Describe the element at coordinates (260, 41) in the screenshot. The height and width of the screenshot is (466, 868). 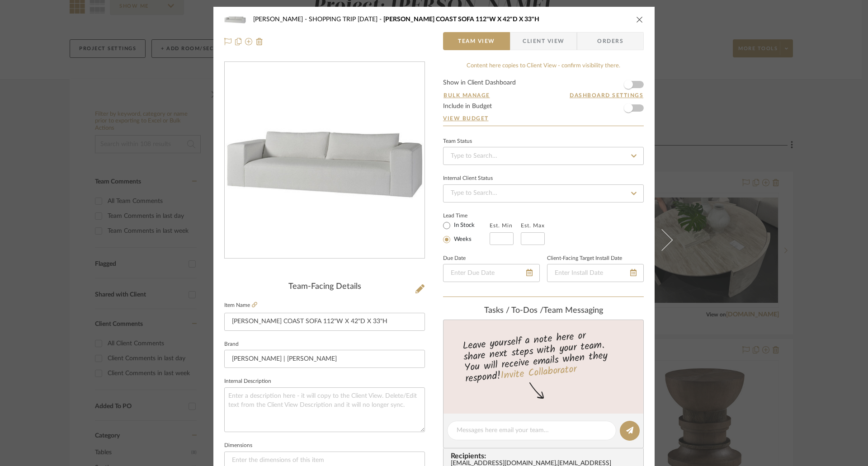
I see `img: Remove from project` at that location.